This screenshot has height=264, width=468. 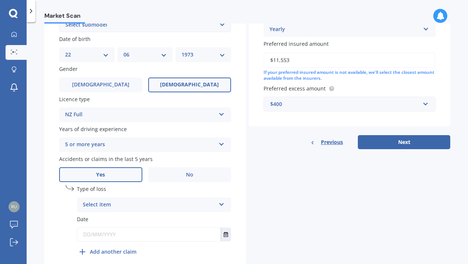 I want to click on span: Gender, so click(x=68, y=69).